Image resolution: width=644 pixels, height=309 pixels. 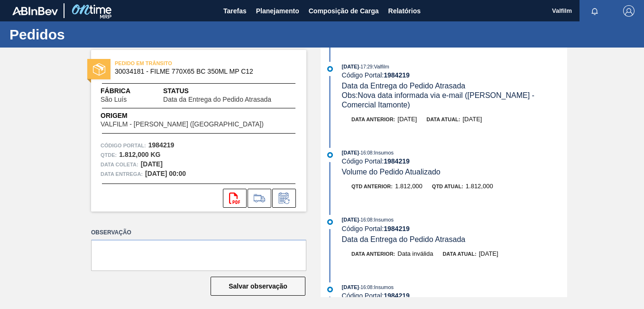 What do you see at coordinates (113, 99) in the screenshot?
I see `span: São Luís` at bounding box center [113, 99].